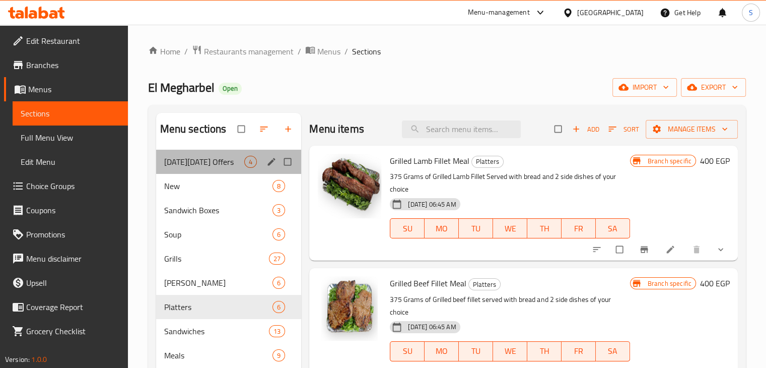 This screenshot has width=766, height=368. I want to click on span: Coverage Report, so click(73, 307).